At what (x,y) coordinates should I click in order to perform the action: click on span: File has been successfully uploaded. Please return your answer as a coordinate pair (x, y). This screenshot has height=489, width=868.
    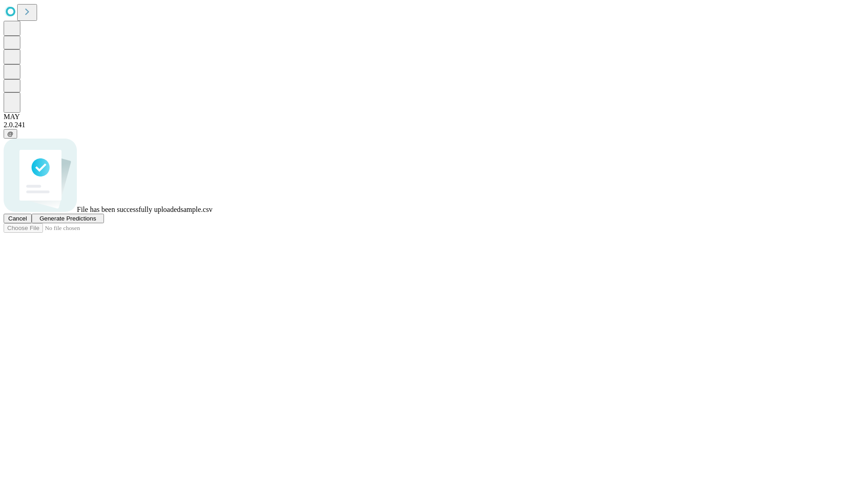
    Looking at the image, I should click on (128, 209).